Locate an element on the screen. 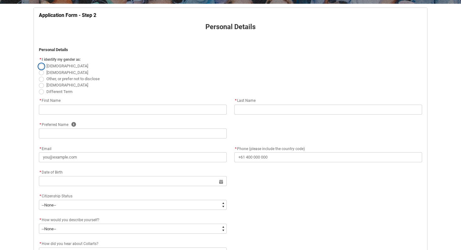  span: How would you describe yourself? is located at coordinates (71, 220).